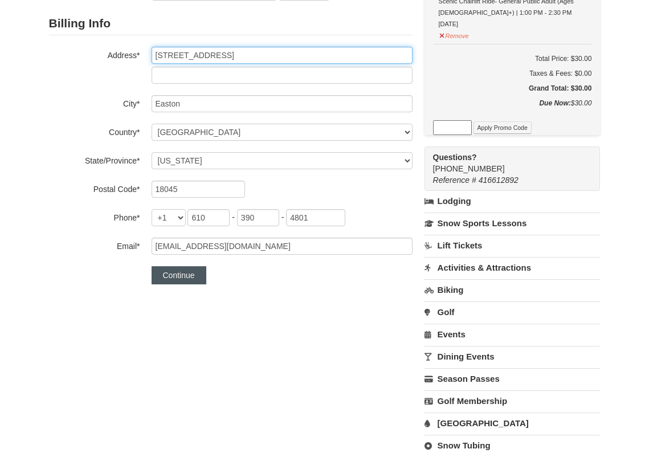  I want to click on button: Continue, so click(179, 275).